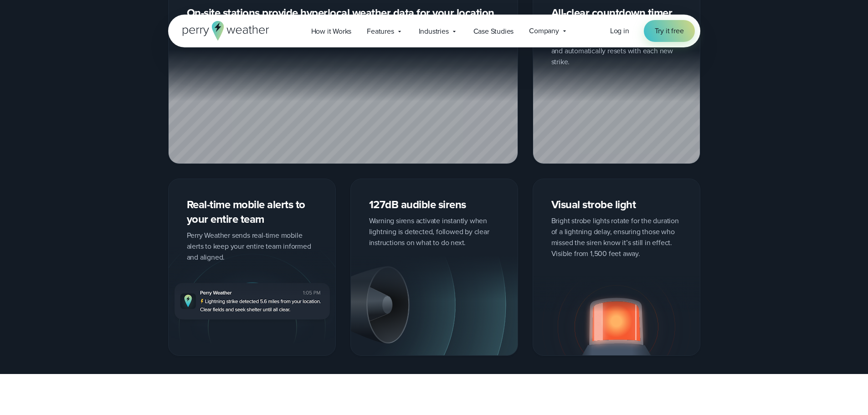 The width and height of the screenshot is (868, 415). What do you see at coordinates (544, 31) in the screenshot?
I see `span: Company` at bounding box center [544, 31].